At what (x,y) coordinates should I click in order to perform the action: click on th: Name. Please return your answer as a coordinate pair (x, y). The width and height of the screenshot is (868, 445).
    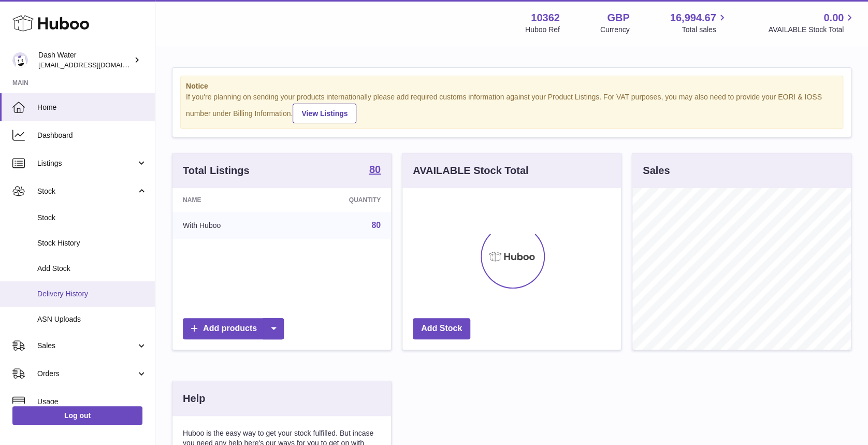
    Looking at the image, I should click on (230, 200).